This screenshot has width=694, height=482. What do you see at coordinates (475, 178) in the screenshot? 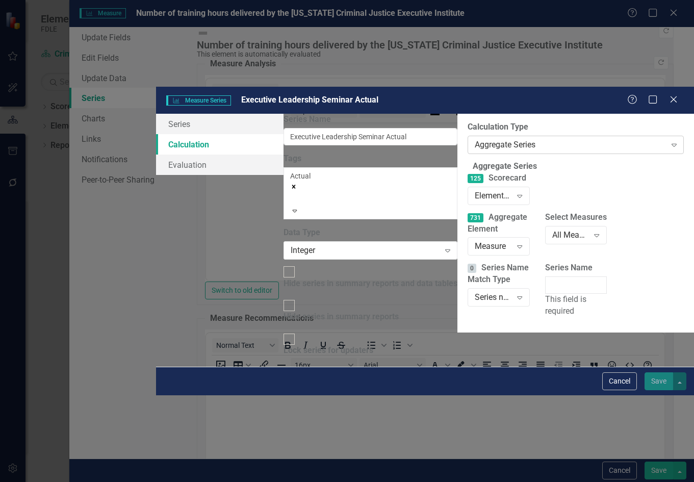
I see `span: 125` at bounding box center [475, 178].